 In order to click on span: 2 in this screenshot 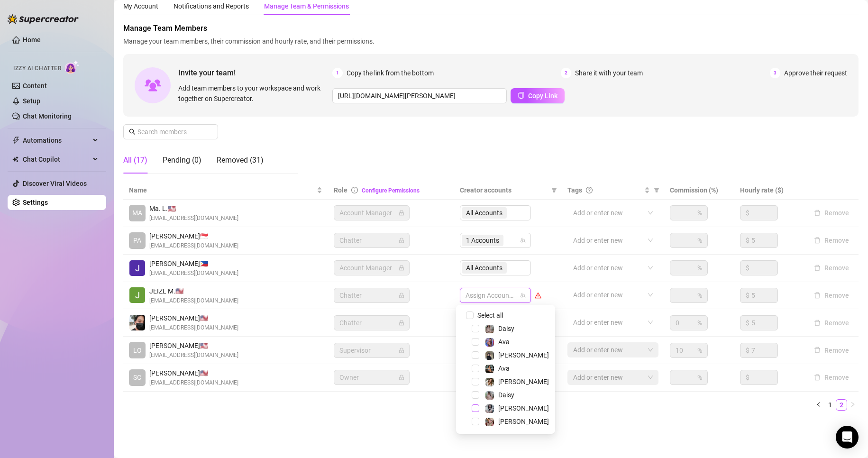, I will do `click(566, 73)`.